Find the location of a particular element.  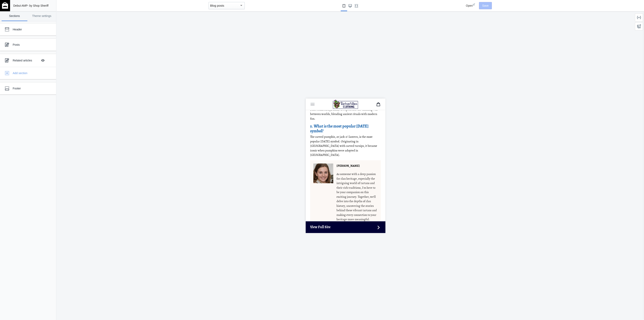

a: image is located at coordinates (40, 5).